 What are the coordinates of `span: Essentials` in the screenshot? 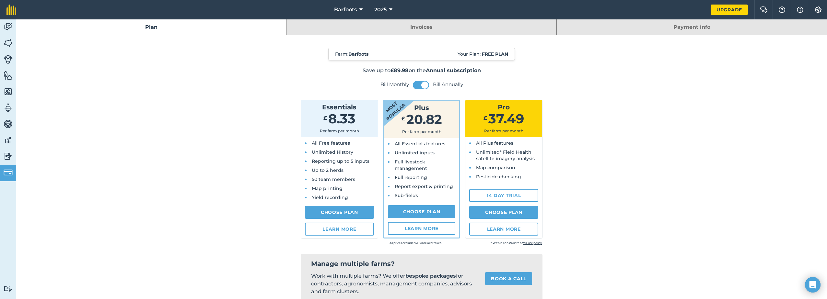 It's located at (339, 107).